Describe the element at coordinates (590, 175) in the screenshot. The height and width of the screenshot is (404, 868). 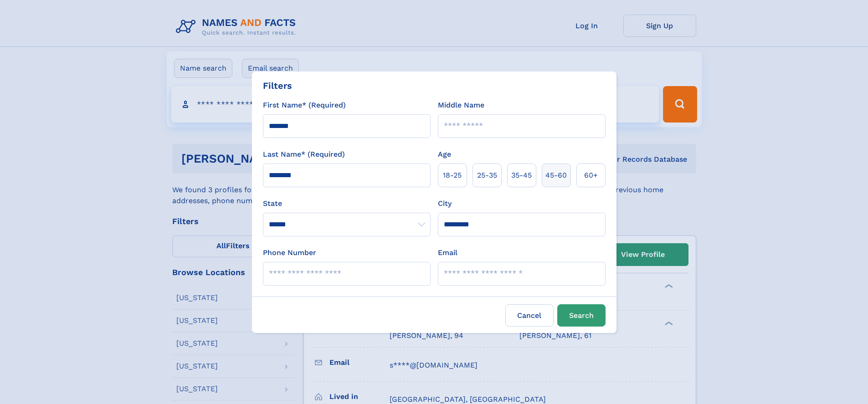
I see `span: 60+` at that location.